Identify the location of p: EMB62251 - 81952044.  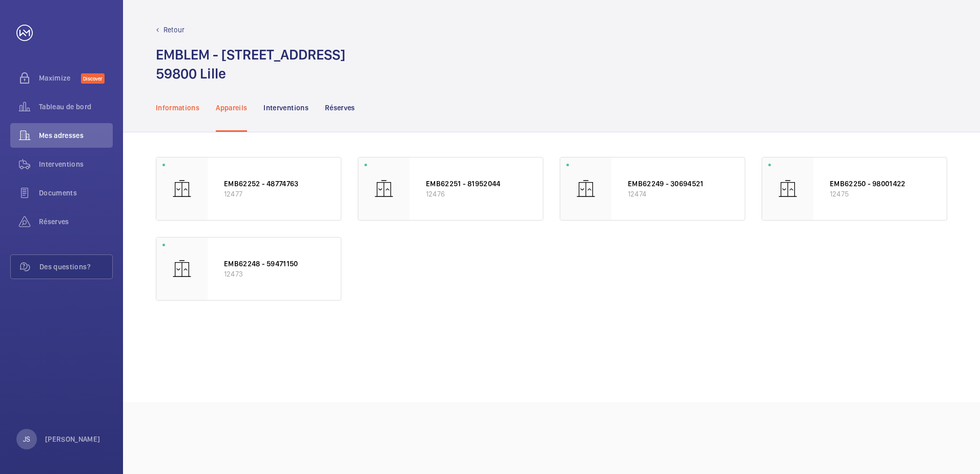
(476, 184).